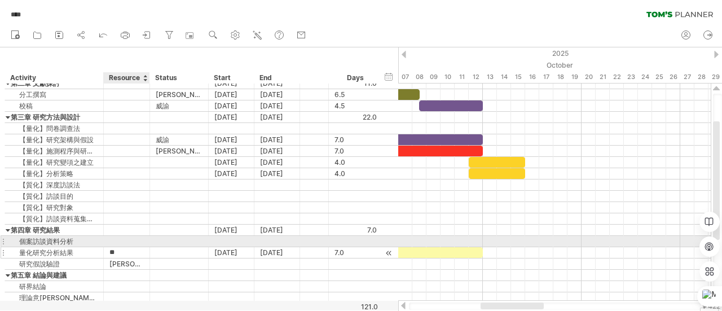 The image size is (722, 311). Describe the element at coordinates (126, 78) in the screenshot. I see `div: Resource` at that location.